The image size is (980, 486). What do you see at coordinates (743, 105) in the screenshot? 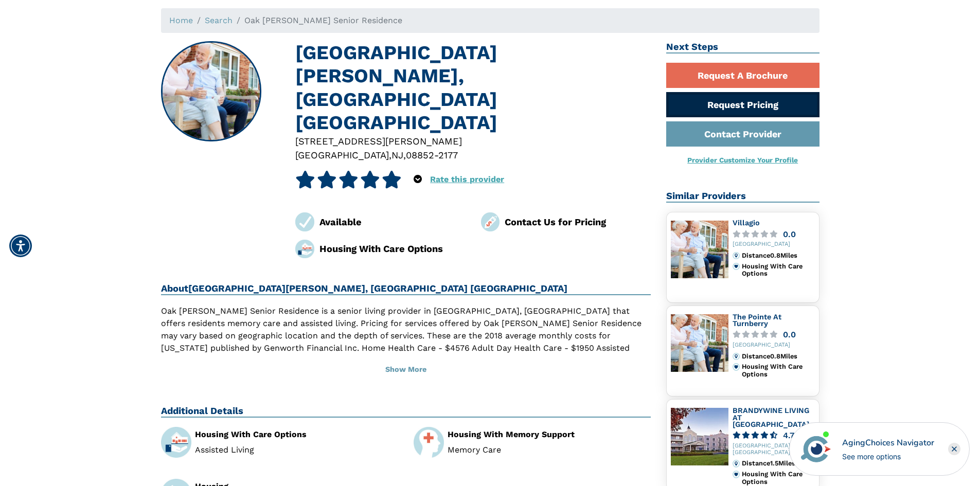
I see `a: Request Pricing` at bounding box center [743, 105].